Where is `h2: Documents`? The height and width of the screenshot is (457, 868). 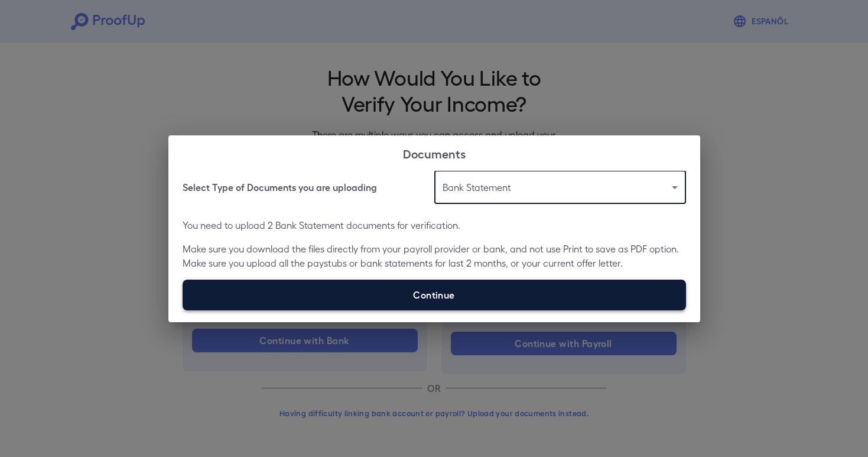 h2: Documents is located at coordinates (434, 153).